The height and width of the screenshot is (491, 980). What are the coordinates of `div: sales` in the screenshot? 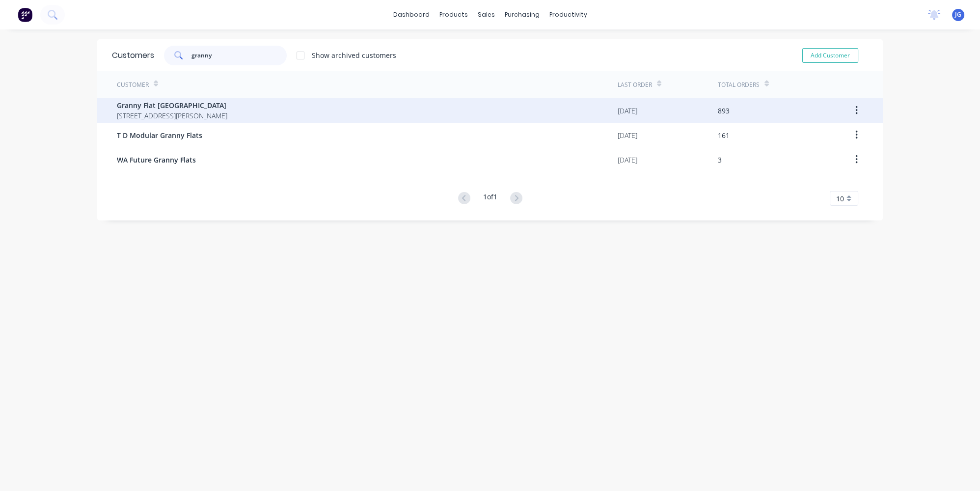 It's located at (486, 14).